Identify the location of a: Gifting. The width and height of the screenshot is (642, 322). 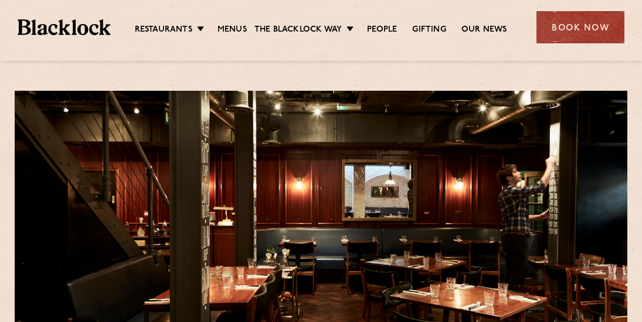
(428, 30).